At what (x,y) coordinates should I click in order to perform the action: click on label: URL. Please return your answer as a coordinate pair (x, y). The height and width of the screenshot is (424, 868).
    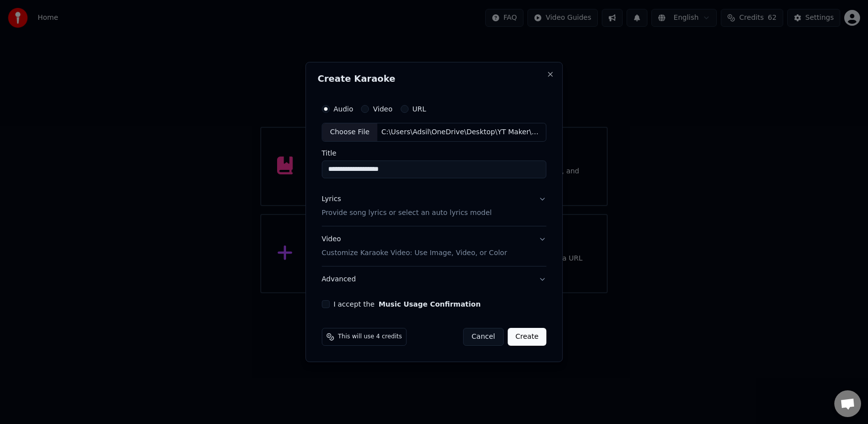
    Looking at the image, I should click on (419, 109).